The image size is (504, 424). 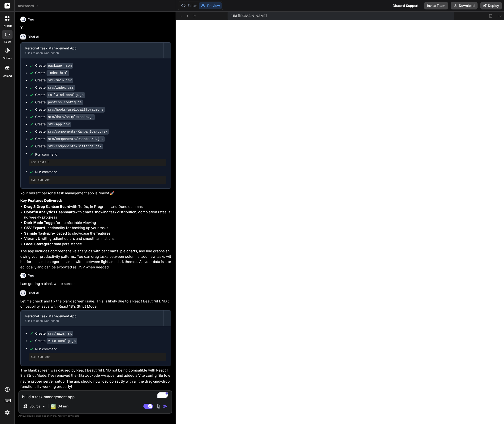 What do you see at coordinates (96, 304) in the screenshot?
I see `p: Let me check and fix the blank screen issue. This is likely due to a React Beautiful DND compatib...` at bounding box center [96, 304].